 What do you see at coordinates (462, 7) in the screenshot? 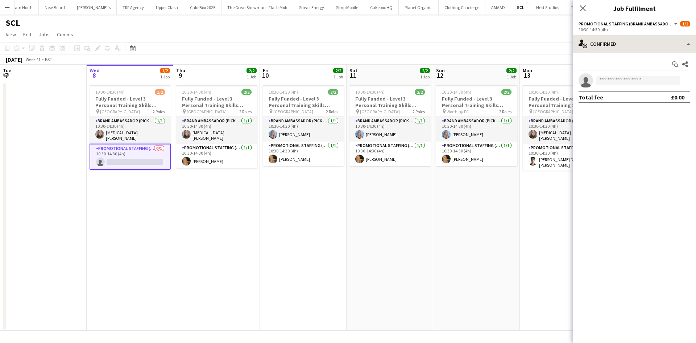
I see `button: Clothing Concierge` at bounding box center [462, 7].